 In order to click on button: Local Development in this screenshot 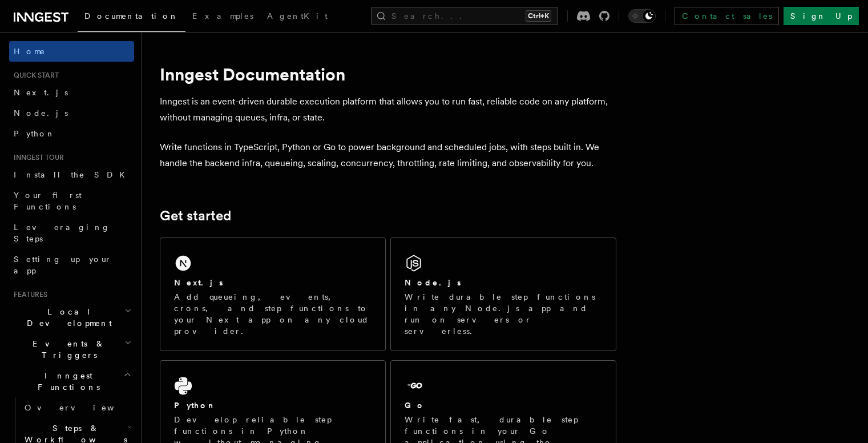, I will do `click(72, 318)`.